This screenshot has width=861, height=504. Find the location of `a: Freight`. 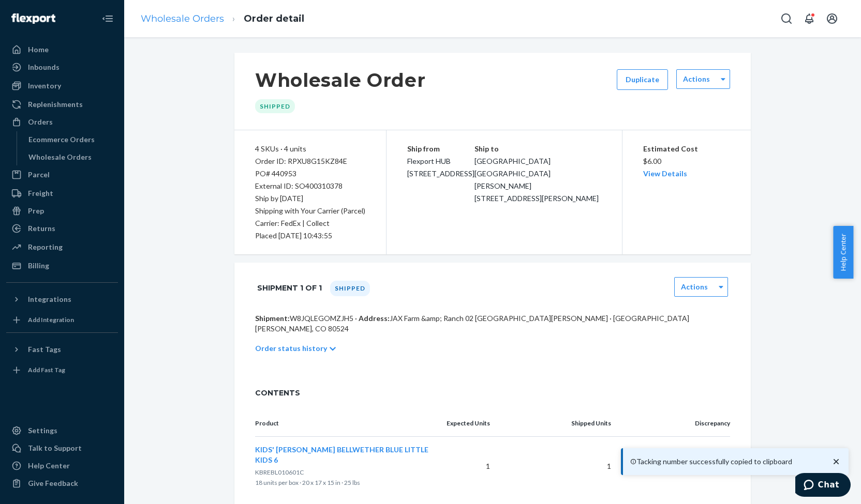

a: Freight is located at coordinates (62, 193).